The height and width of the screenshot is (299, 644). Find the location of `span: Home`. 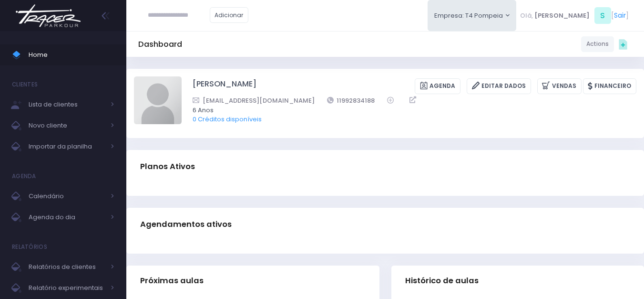

span: Home is located at coordinates (71, 55).